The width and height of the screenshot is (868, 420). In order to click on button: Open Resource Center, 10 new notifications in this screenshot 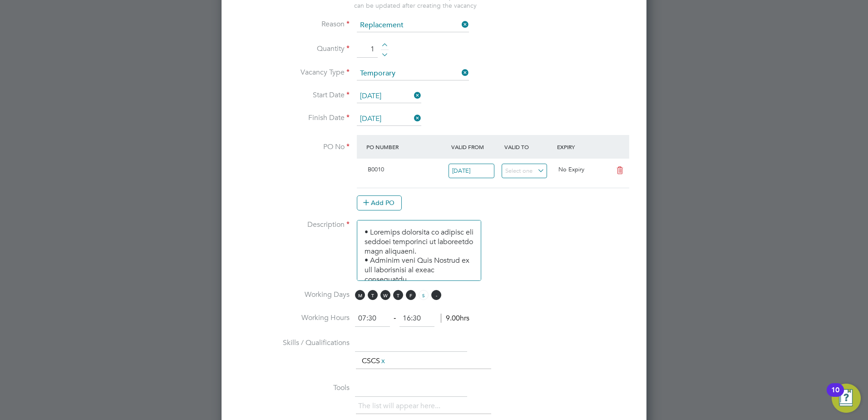, I will do `click(847, 398)`.